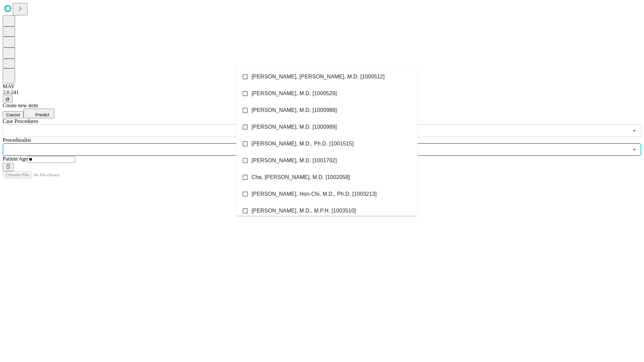  I want to click on span: Cancel, so click(13, 114).